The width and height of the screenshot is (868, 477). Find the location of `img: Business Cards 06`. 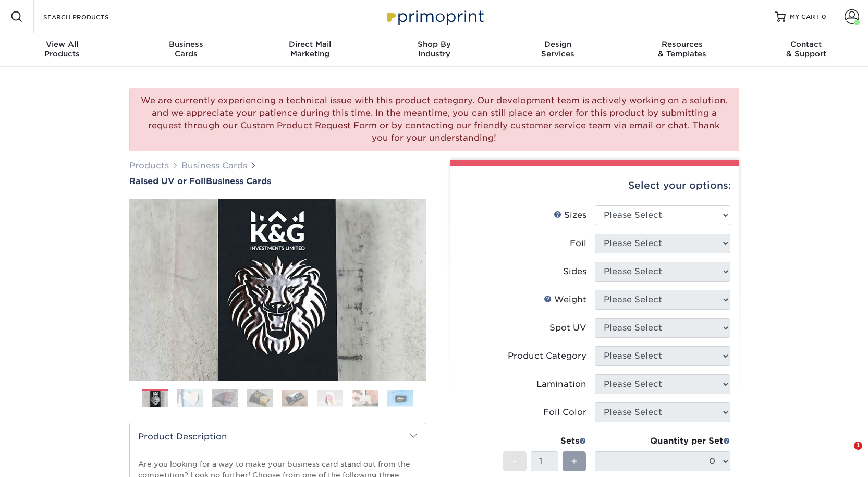

img: Business Cards 06 is located at coordinates (330, 398).